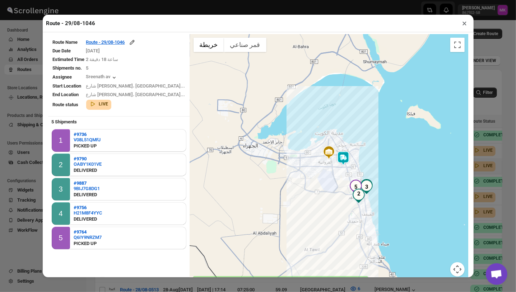  Describe the element at coordinates (88, 237) in the screenshot. I see `button: Q6IY9NRZM7` at that location.